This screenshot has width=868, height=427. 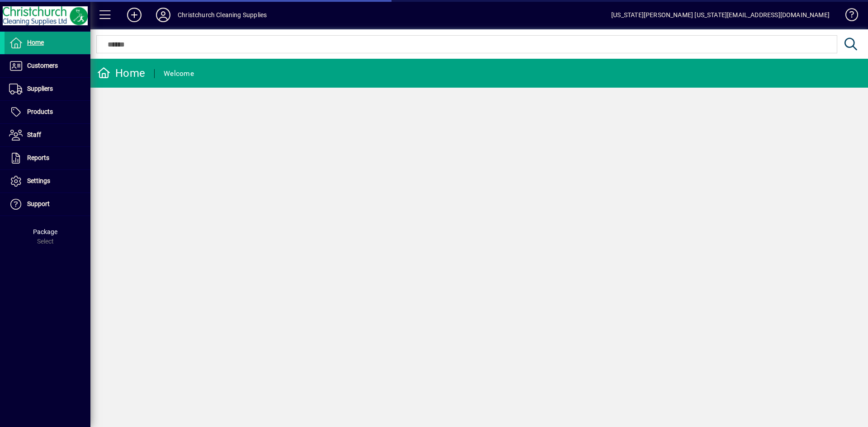 I want to click on span: Support, so click(x=39, y=204).